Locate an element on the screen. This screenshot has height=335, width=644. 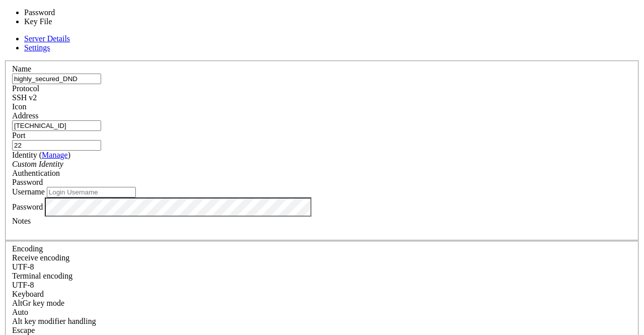
label: Controls how the Alt key is handled. Escape: Send an ESC prefix. 8-Bit: Add 128 to the typed char... is located at coordinates (54, 320).